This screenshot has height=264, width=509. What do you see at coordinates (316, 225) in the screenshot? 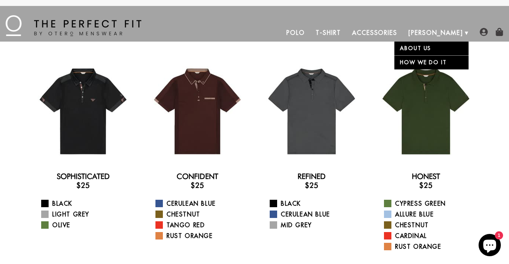
I see `a: Mid Grey` at bounding box center [316, 225].